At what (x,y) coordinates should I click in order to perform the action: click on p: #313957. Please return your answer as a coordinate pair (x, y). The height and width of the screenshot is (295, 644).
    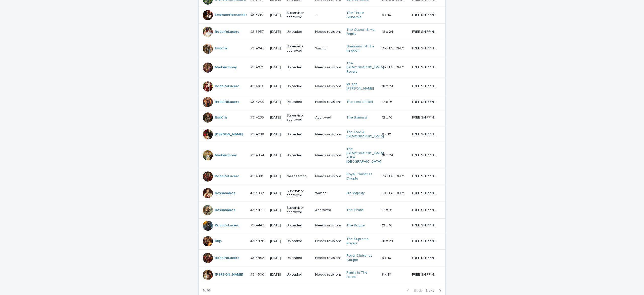
    Looking at the image, I should click on (258, 31).